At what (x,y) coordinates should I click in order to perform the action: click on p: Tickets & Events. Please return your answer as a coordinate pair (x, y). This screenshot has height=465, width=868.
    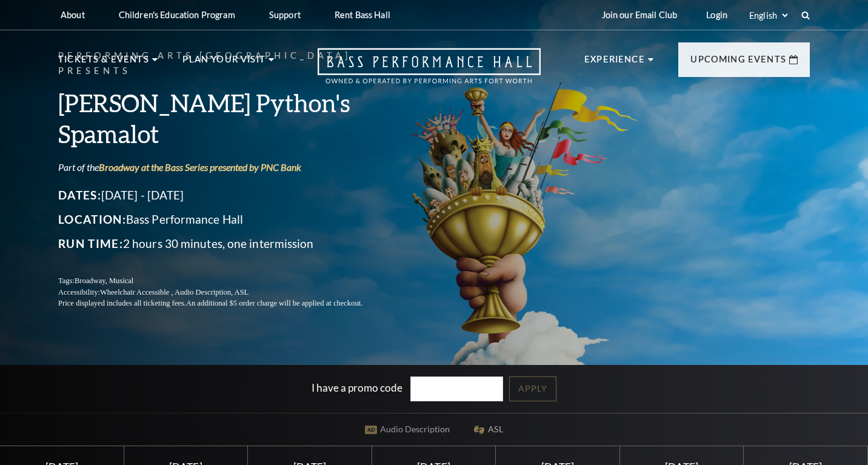
    Looking at the image, I should click on (104, 63).